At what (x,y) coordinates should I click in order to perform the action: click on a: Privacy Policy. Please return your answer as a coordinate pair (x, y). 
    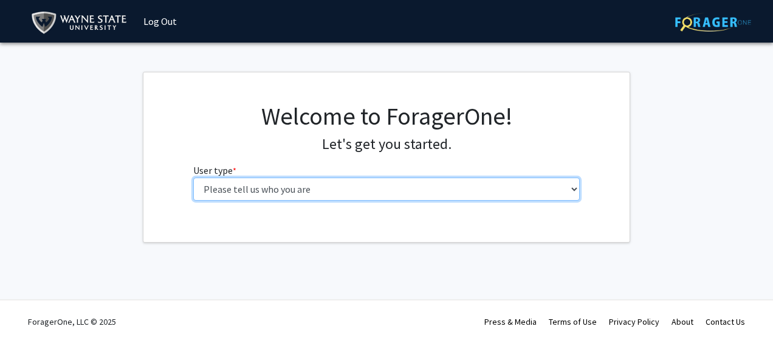
    Looking at the image, I should click on (634, 321).